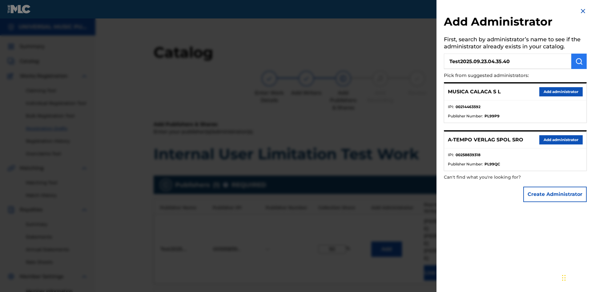 The image size is (591, 292). I want to click on img: MLC Logo, so click(19, 9).